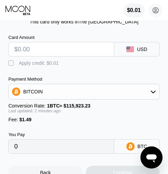 The image size is (168, 174). I want to click on div: Apply credit: $0.01, so click(39, 63).